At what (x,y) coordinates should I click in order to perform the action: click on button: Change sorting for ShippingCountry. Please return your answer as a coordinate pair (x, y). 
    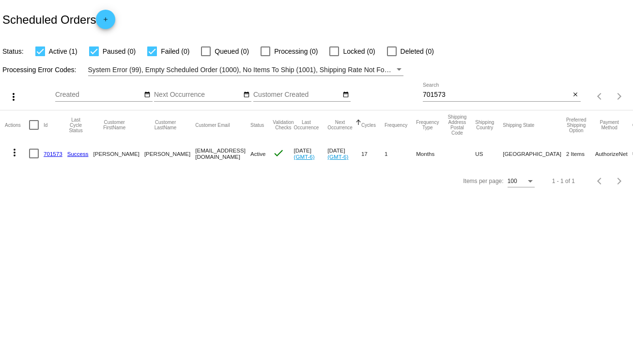
    Looking at the image, I should click on (484, 125).